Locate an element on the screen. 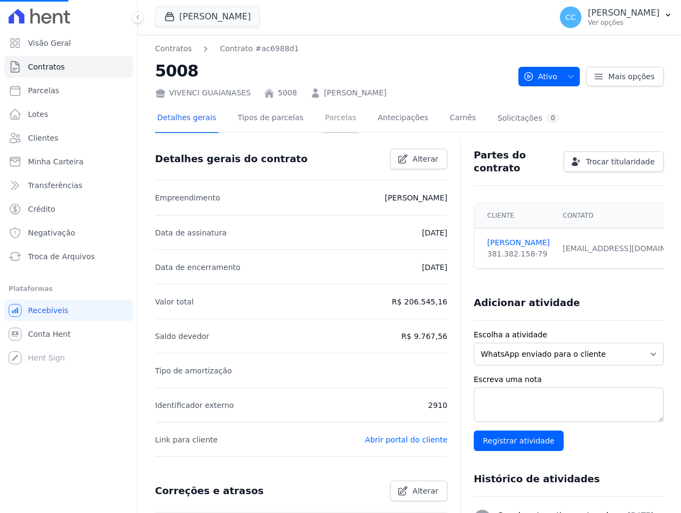 The image size is (681, 513). h3: Histórico de atividades is located at coordinates (537, 479).